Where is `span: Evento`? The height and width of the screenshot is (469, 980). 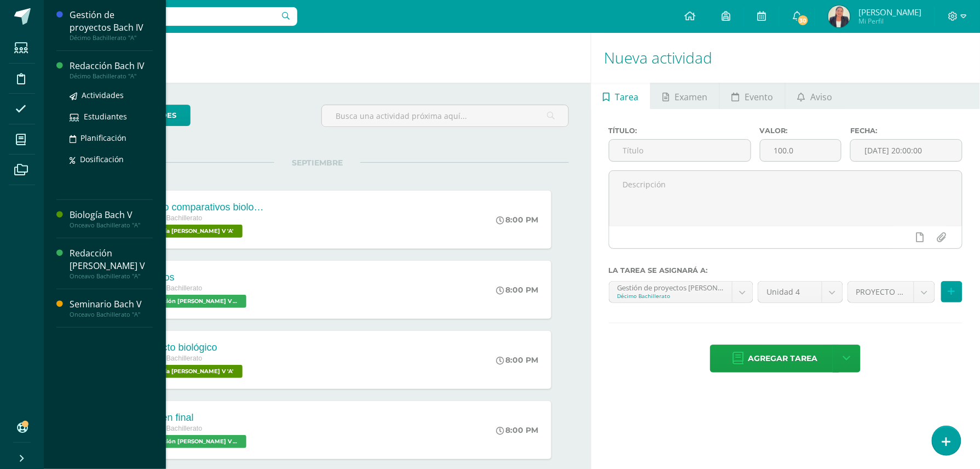 span: Evento is located at coordinates (759, 97).